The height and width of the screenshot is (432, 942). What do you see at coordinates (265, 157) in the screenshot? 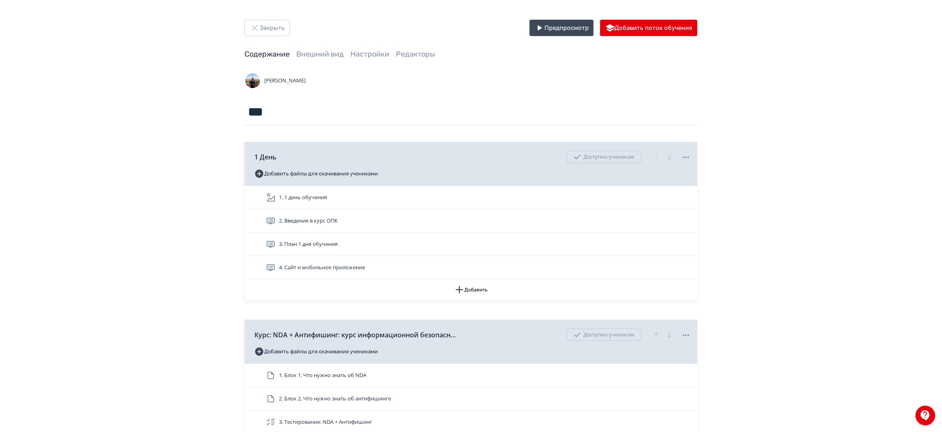
I see `span: 1 День` at bounding box center [265, 157].